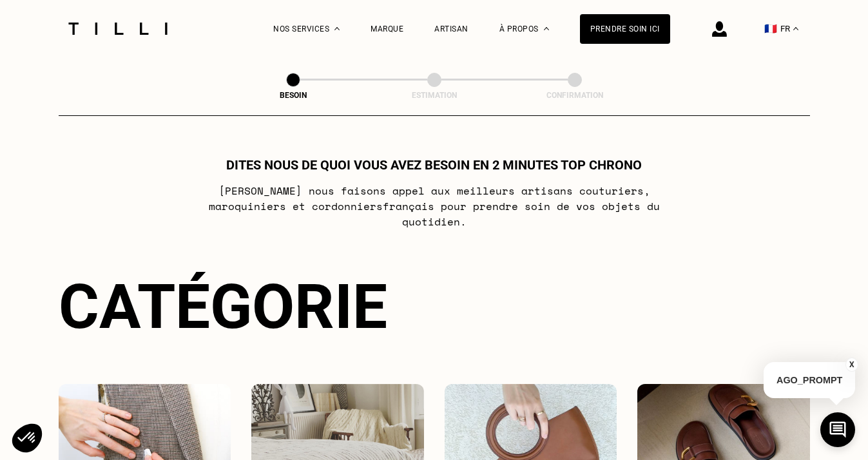 This screenshot has width=868, height=460. Describe the element at coordinates (809, 380) in the screenshot. I see `p: AGO_PROMPT` at that location.